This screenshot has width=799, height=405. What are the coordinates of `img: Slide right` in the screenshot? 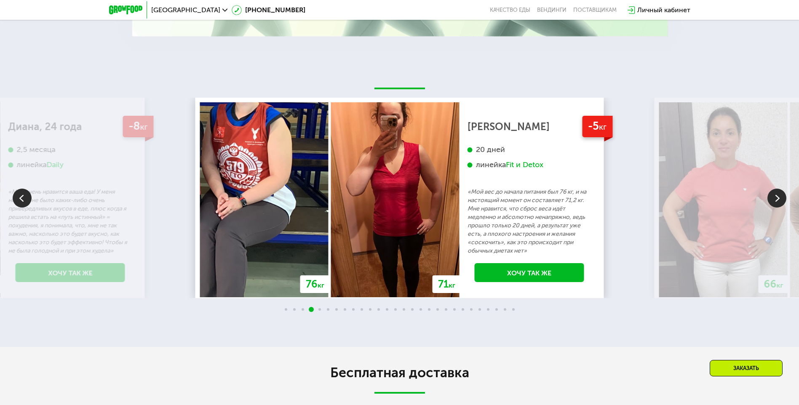 It's located at (777, 198).